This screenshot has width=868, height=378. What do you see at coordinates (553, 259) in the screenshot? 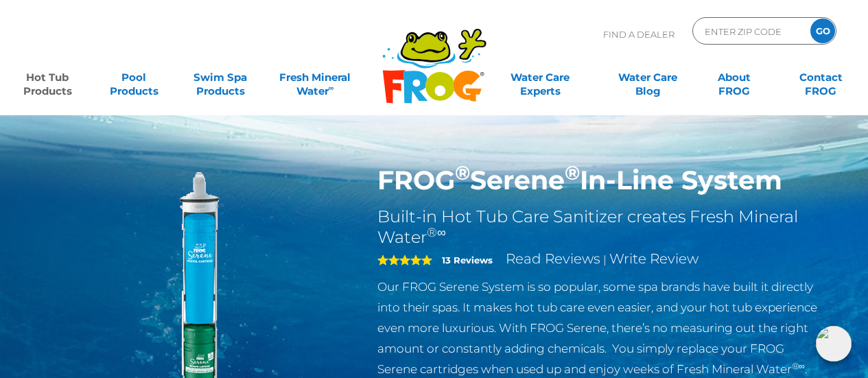
I see `a: Read Reviews` at bounding box center [553, 259].